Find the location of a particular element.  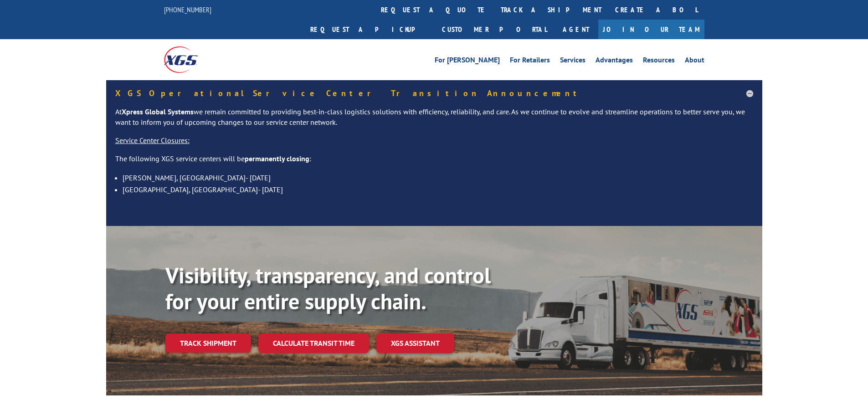

a: Join Our Team is located at coordinates (651, 29).